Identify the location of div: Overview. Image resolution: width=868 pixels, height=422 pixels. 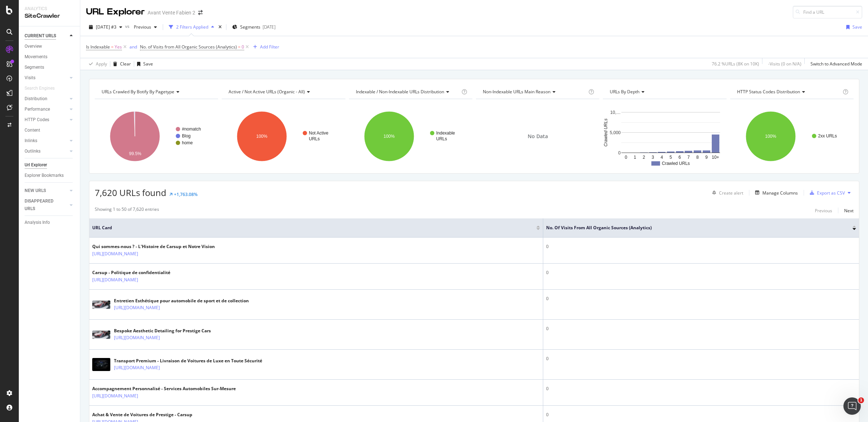
(33, 46).